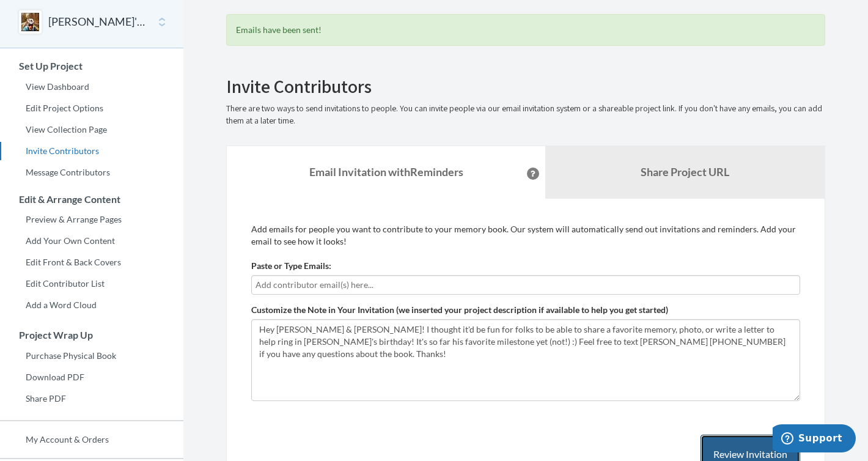 Image resolution: width=868 pixels, height=461 pixels. What do you see at coordinates (291, 266) in the screenshot?
I see `label: Paste or Type Emails:` at bounding box center [291, 266].